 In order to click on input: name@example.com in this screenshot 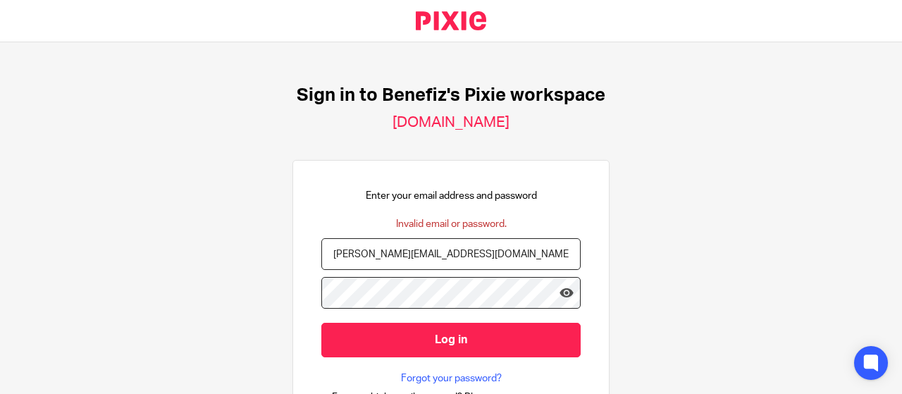, I will do `click(451, 254)`.